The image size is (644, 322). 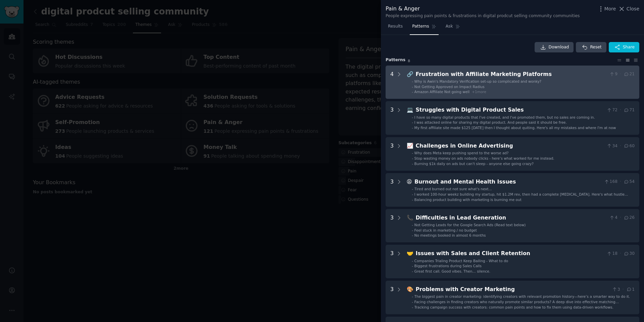 I want to click on span: 3, so click(x=616, y=289).